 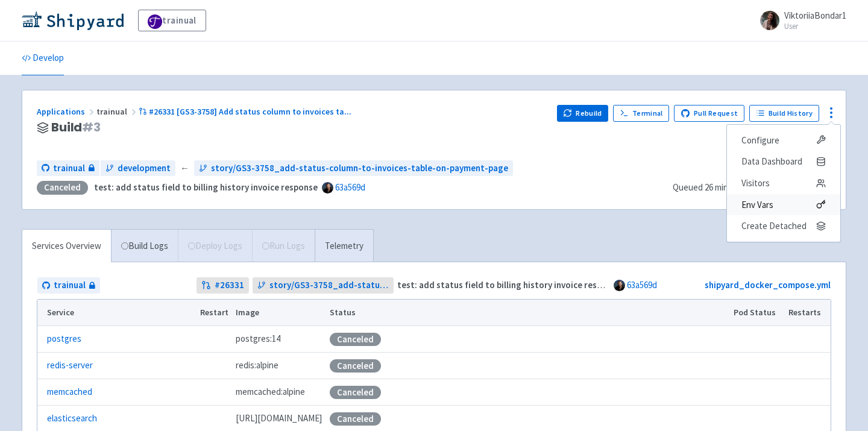 I want to click on button: Rebuild, so click(x=583, y=113).